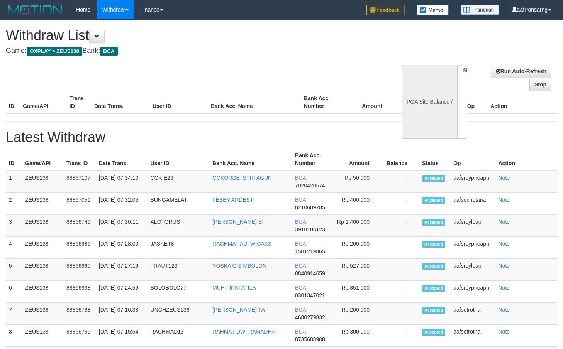 The image size is (563, 349). Describe the element at coordinates (14, 182) in the screenshot. I see `td: 1` at that location.